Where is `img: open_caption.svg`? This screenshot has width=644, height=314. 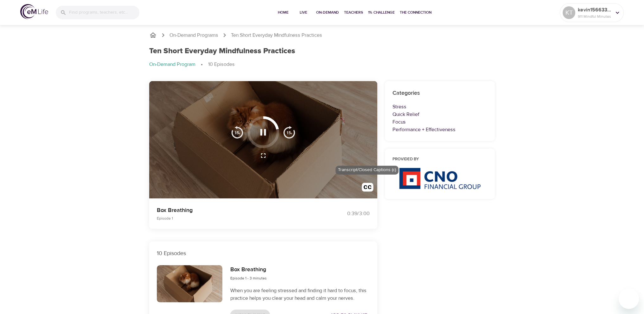 img: open_caption.svg is located at coordinates (367, 189).